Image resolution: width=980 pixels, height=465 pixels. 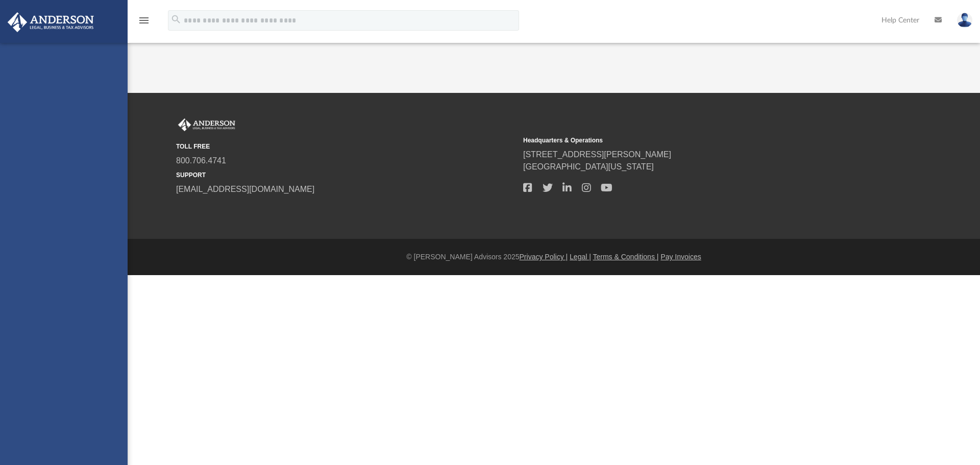 What do you see at coordinates (681, 257) in the screenshot?
I see `a: Pay Invoices` at bounding box center [681, 257].